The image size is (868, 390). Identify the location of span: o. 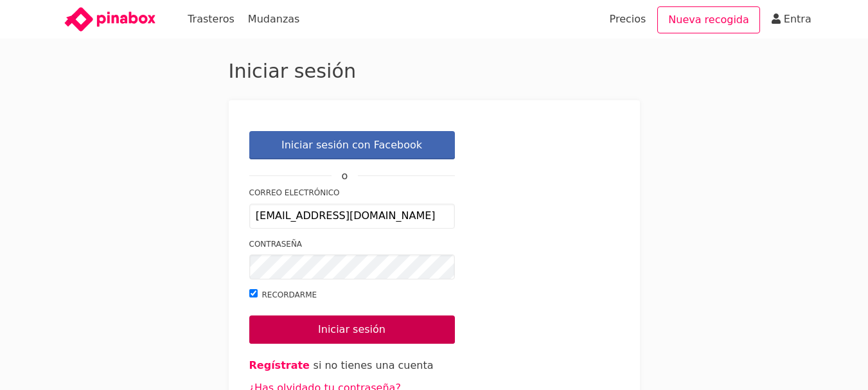
(345, 176).